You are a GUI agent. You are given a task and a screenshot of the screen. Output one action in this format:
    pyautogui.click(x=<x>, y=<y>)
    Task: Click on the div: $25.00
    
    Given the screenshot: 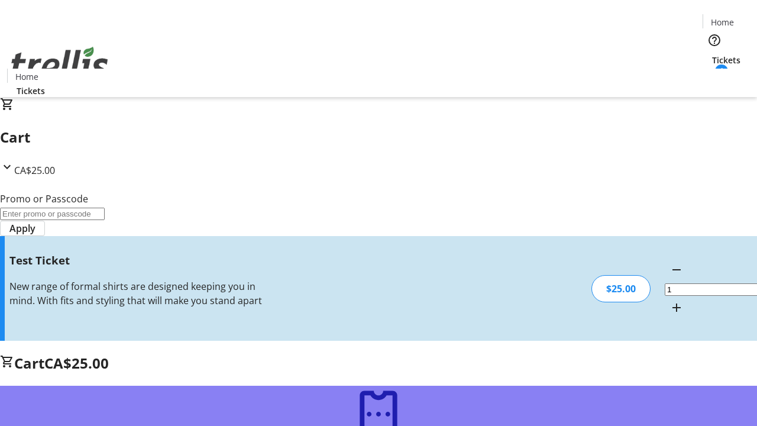 What is the action you would take?
    pyautogui.click(x=621, y=288)
    